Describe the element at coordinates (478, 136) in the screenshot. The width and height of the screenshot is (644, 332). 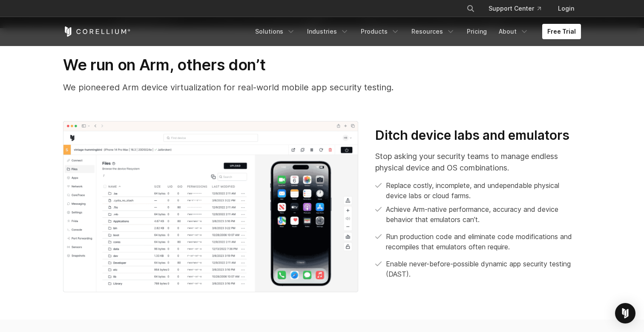
I see `h3: Ditch device labs and emulators` at that location.